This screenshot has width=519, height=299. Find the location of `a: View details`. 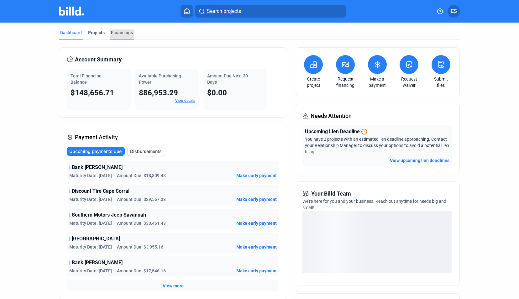

a: View details is located at coordinates (185, 101).